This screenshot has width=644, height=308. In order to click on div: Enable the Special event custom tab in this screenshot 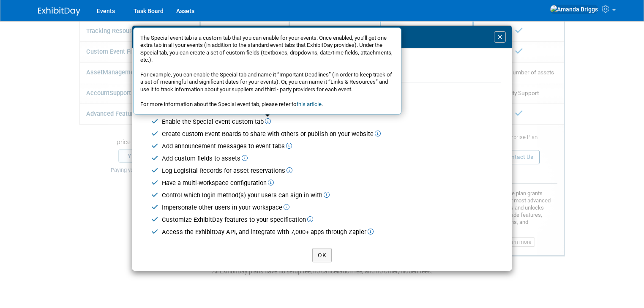, I will do `click(331, 121)`.